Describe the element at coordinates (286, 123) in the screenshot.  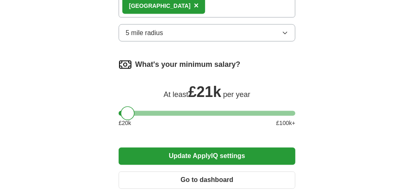
I see `span: £ 100 k+` at that location.